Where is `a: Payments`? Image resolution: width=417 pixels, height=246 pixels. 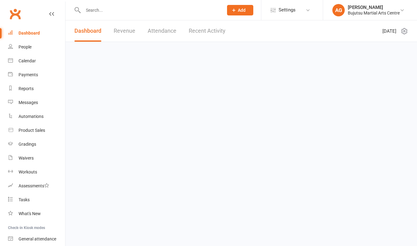 a: Payments is located at coordinates (36, 75).